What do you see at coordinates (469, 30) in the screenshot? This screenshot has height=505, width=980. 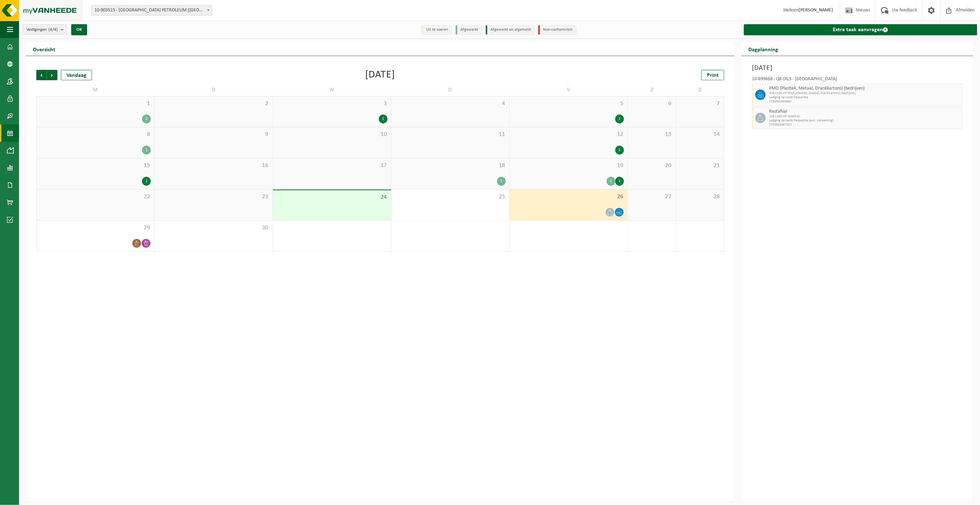 I see `li: Afgewerkt` at bounding box center [469, 30].